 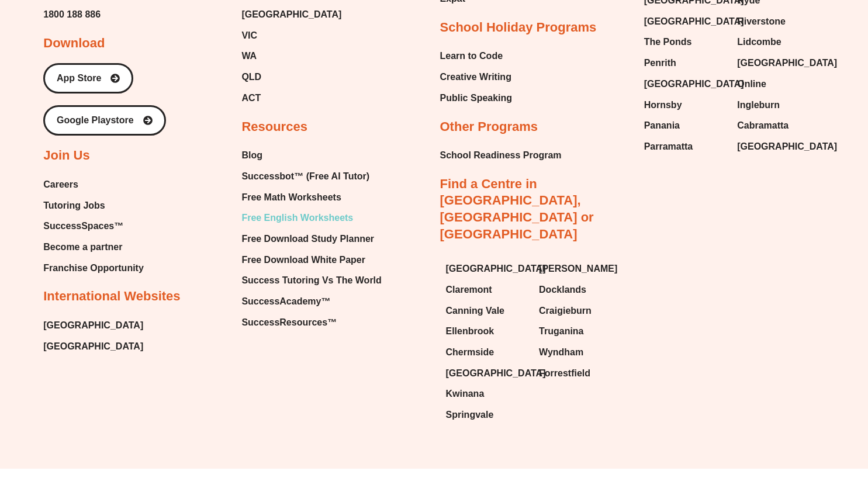 What do you see at coordinates (685, 146) in the screenshot?
I see `a: Parramatta` at bounding box center [685, 146].